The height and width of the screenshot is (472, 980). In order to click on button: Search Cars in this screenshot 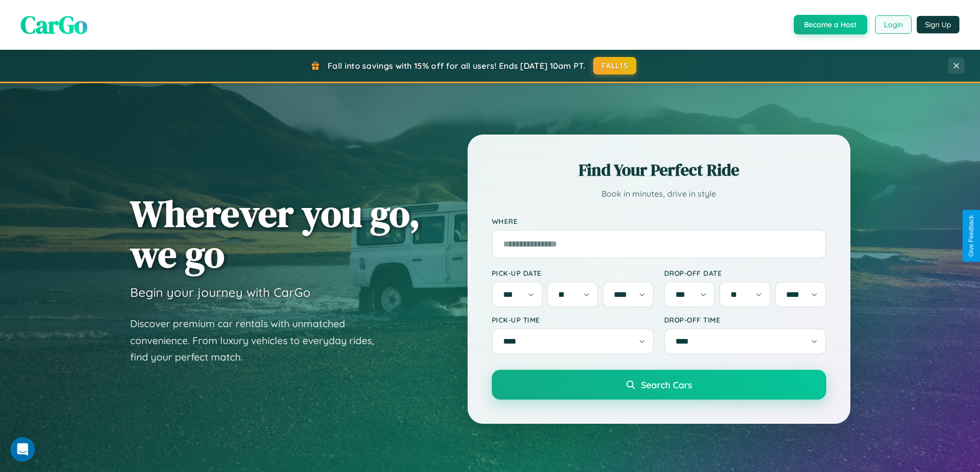, I will do `click(659, 385)`.